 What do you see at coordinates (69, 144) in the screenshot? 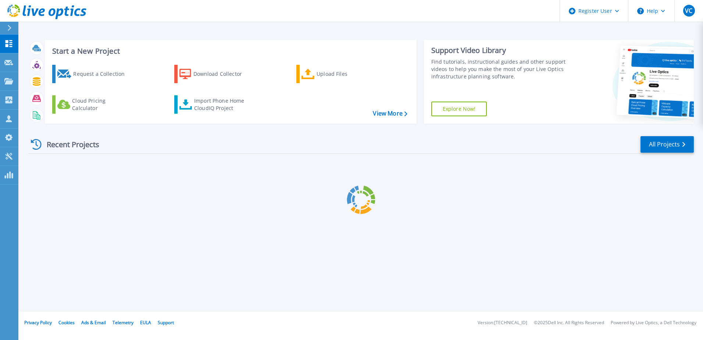
I see `div: Recent Projects` at bounding box center [69, 144].